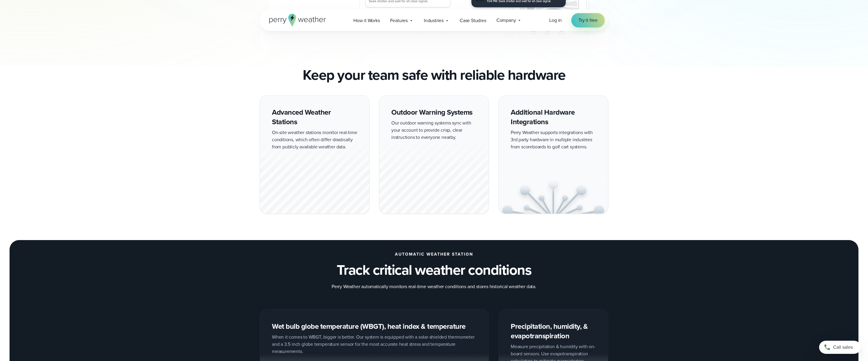  What do you see at coordinates (434, 255) in the screenshot?
I see `h2: AUTOMATIC WEATHER STATION` at bounding box center [434, 255].